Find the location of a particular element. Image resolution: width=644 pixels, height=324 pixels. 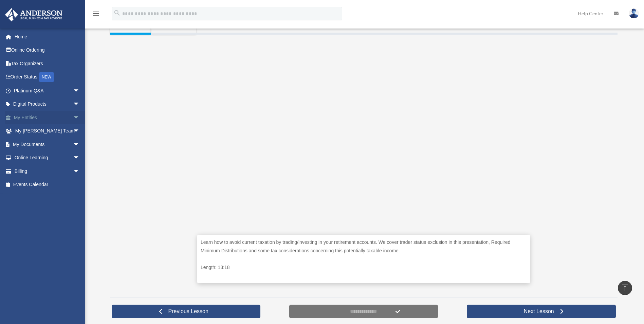

a: Home is located at coordinates (47, 36).